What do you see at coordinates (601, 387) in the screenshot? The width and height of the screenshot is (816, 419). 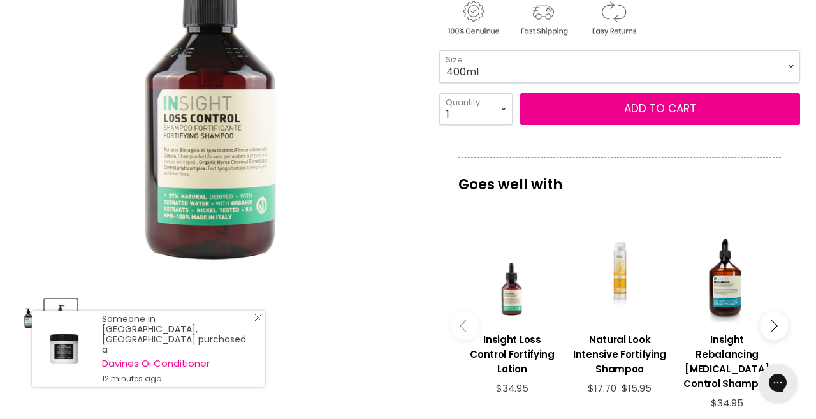 I see `span: $17.70` at bounding box center [601, 387].